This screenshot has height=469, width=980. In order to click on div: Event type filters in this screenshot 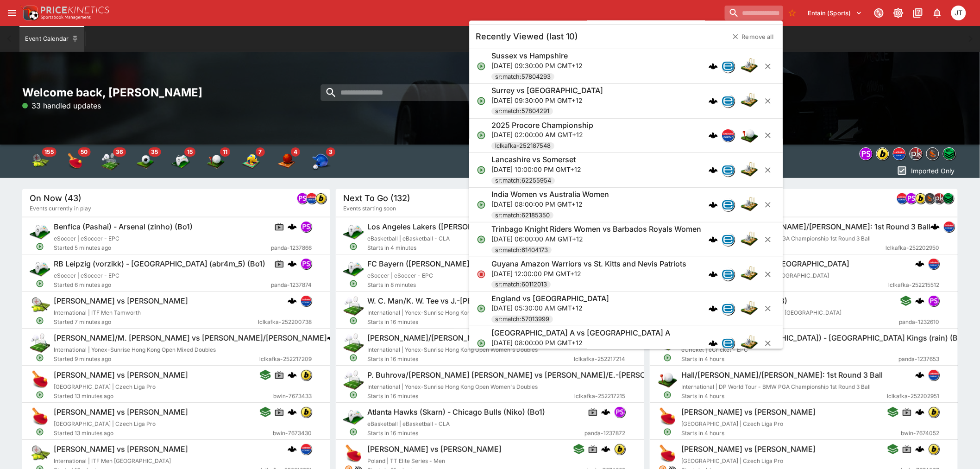, I will do `click(181, 162)`.